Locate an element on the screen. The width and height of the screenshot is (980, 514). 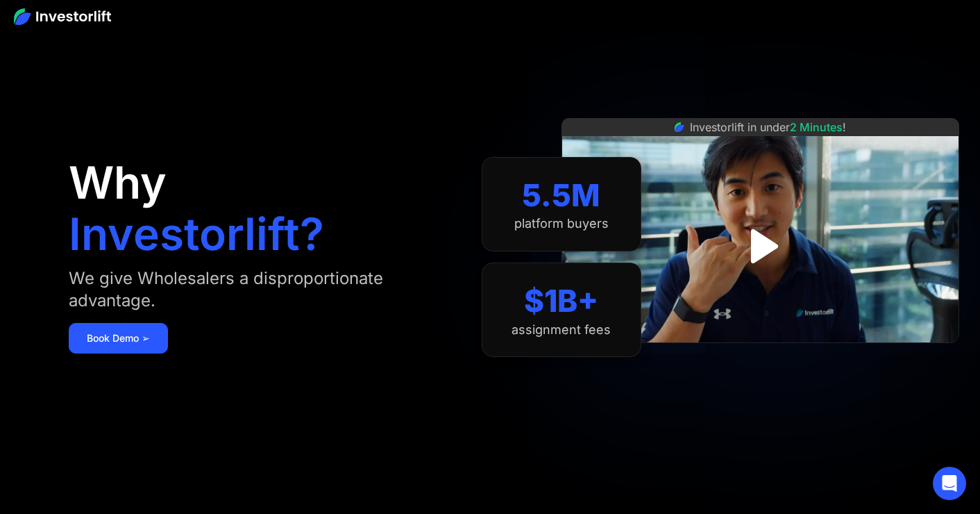
div: Investorlift in under ! is located at coordinates (768, 127).